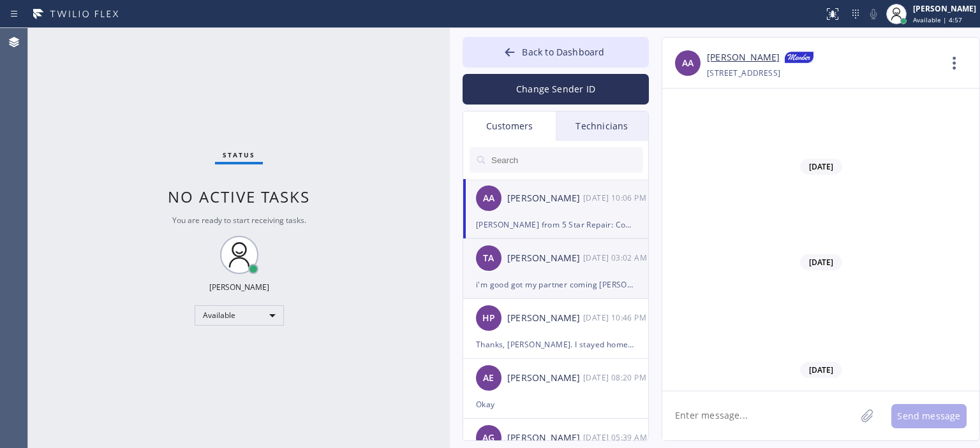  I want to click on div: 12/04/2024 8:02 AM, so click(617, 257).